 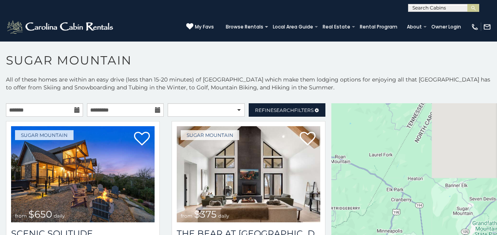 I want to click on img: White-1-2.png, so click(x=61, y=27).